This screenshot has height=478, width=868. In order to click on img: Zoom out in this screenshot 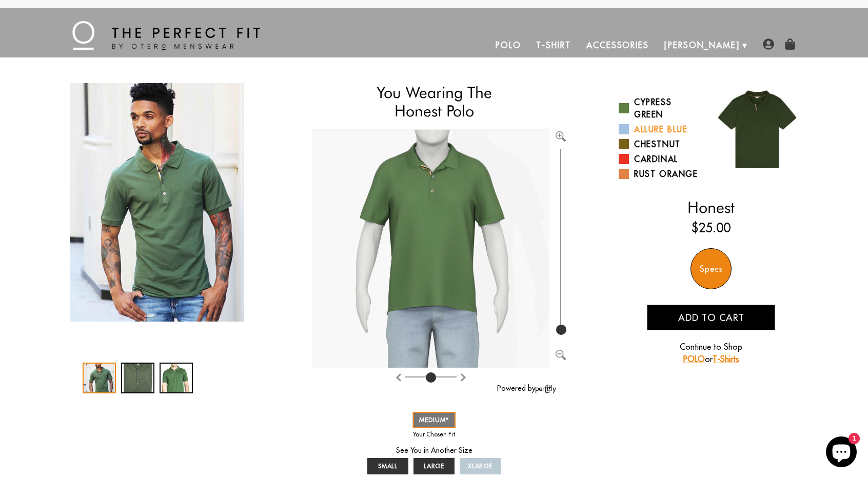, I will do `click(561, 355)`.